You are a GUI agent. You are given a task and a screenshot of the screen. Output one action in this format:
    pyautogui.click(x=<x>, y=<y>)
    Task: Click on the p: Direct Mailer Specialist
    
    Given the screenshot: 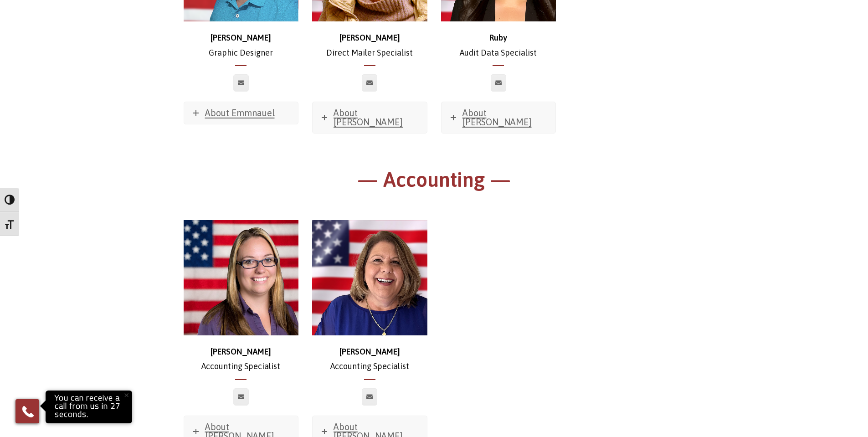 What is the action you would take?
    pyautogui.click(x=369, y=45)
    